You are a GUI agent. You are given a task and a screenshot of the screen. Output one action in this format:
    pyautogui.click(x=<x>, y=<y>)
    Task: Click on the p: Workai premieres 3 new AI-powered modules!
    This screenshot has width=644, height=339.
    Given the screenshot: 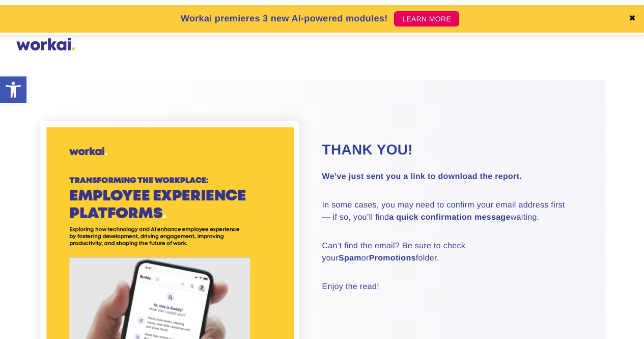 What is the action you would take?
    pyautogui.click(x=284, y=18)
    